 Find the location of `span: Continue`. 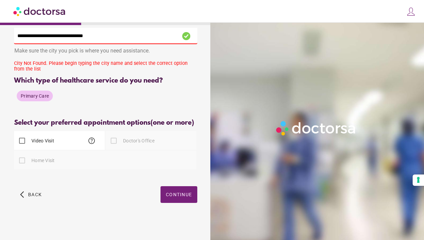

span: Continue is located at coordinates (179, 195).